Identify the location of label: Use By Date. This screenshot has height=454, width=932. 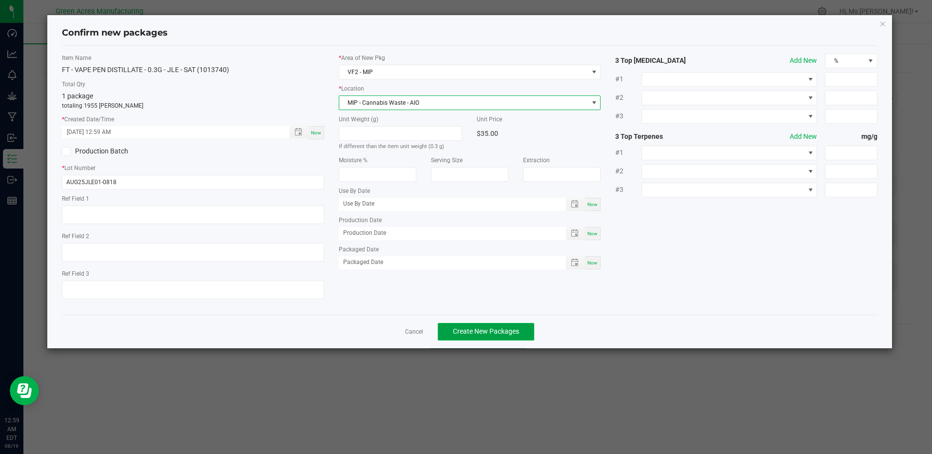
(469, 191).